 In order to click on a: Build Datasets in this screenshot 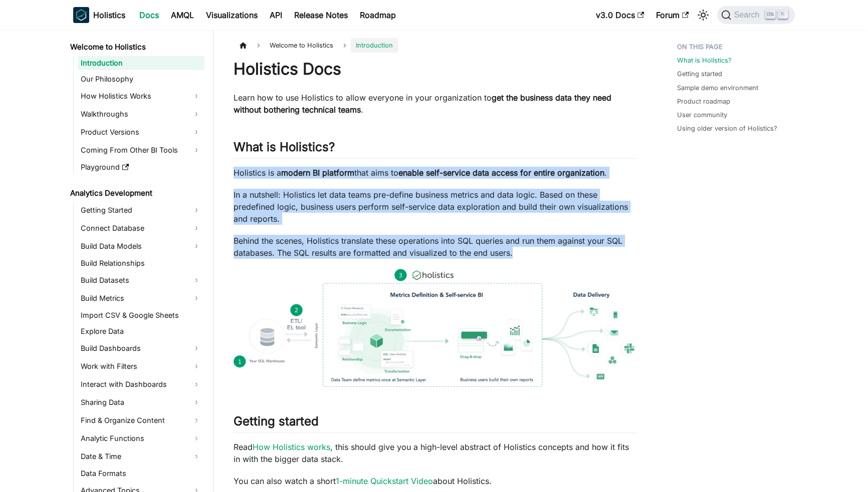, I will do `click(141, 280)`.